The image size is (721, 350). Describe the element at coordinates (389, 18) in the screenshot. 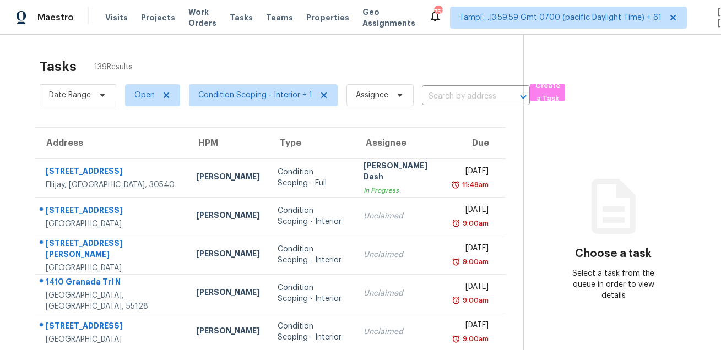

I see `span: Geo Assignments` at that location.